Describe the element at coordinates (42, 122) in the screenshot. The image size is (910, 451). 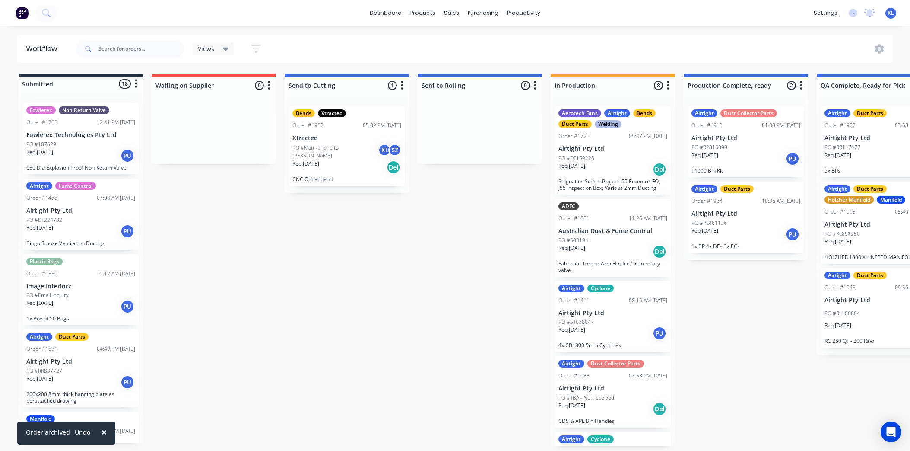
I see `div: Order #1705` at that location.